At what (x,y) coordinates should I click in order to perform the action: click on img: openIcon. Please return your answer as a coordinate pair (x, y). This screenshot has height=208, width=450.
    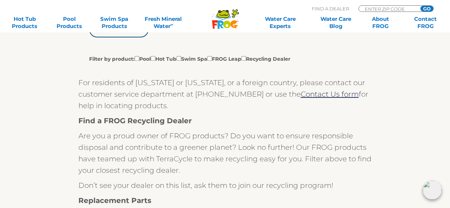
    Looking at the image, I should click on (433, 190).